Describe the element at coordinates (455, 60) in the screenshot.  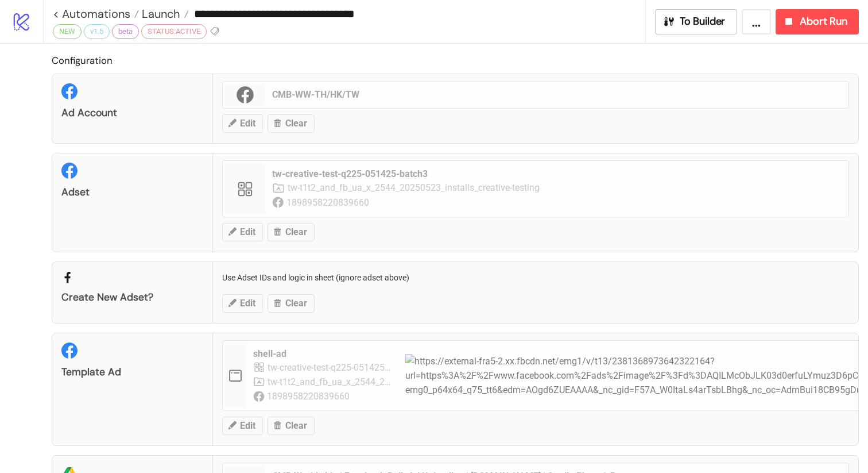
I see `h2: Configuration` at that location.